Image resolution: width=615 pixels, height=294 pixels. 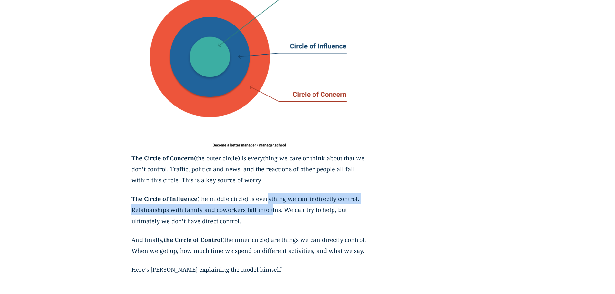 I want to click on p: (the outer circle) is everything we care or think about that we don’t control. Traffic, politics ..., so click(x=249, y=173).